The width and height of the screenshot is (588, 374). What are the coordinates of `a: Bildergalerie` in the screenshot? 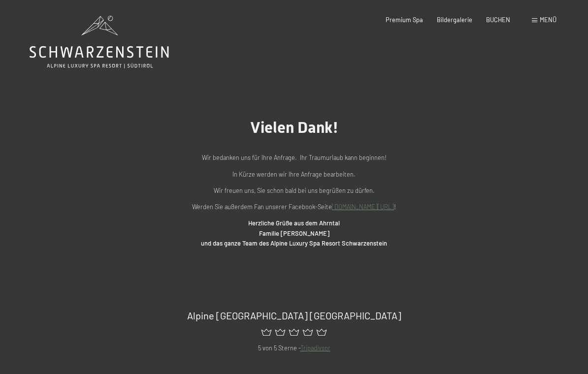 It's located at (455, 20).